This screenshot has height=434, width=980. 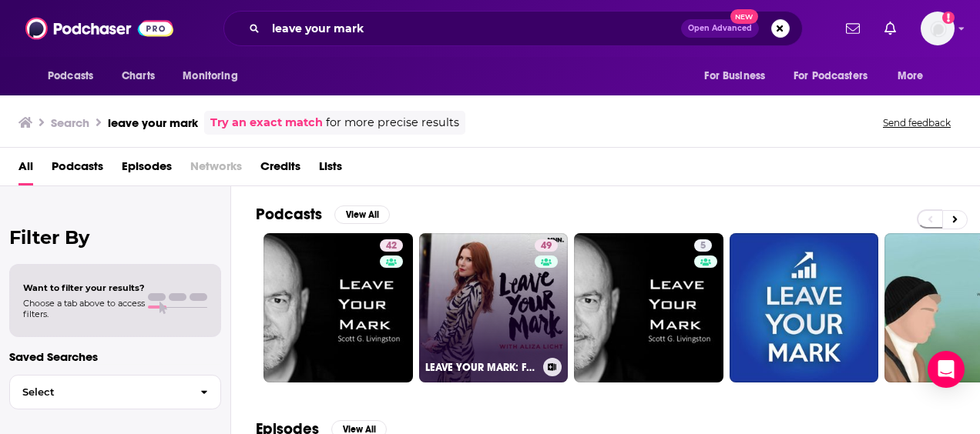 What do you see at coordinates (210, 76) in the screenshot?
I see `span: Monitoring` at bounding box center [210, 76].